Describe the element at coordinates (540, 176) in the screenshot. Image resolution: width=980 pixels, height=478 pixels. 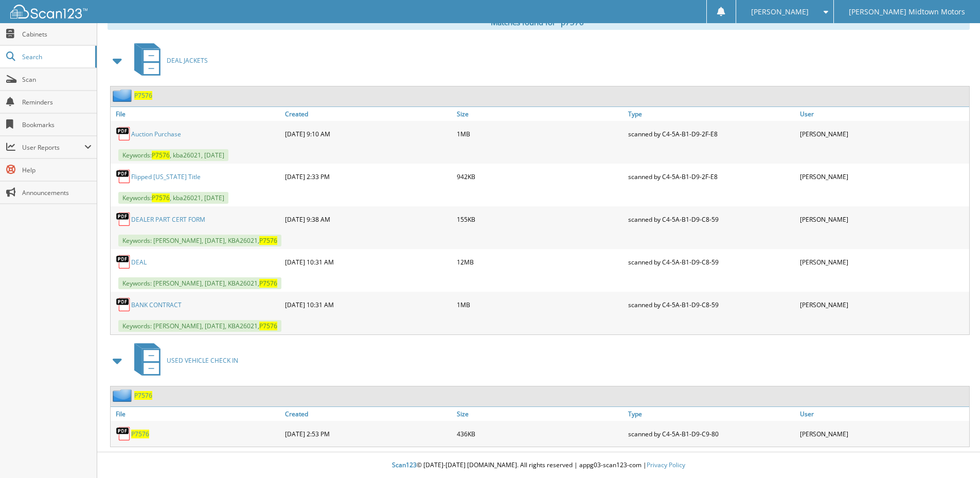
I see `div: 942KB` at that location.